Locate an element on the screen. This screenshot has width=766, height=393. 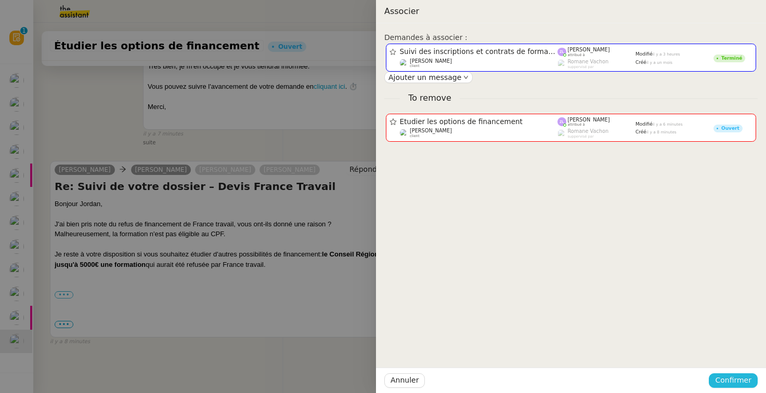
span: il y a 3 heures is located at coordinates (666, 54).